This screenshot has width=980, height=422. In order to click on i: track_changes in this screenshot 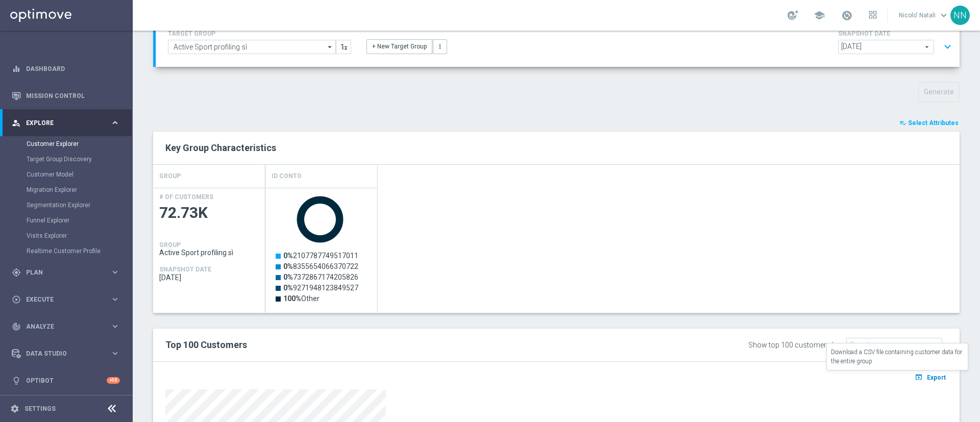, I will do `click(16, 327)`.